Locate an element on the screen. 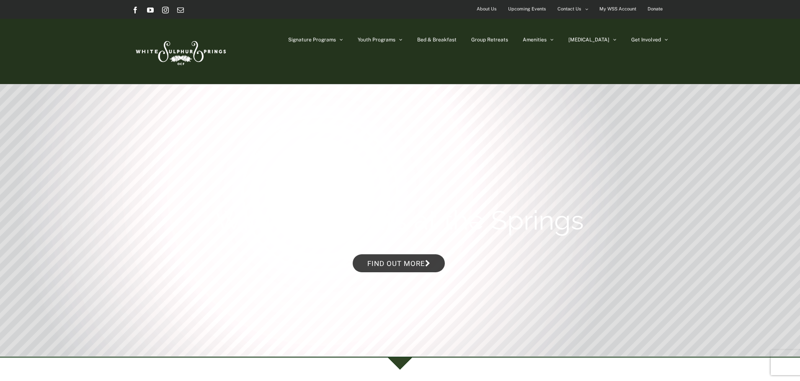 Image resolution: width=800 pixels, height=381 pixels. span: Upcoming Events is located at coordinates (527, 9).